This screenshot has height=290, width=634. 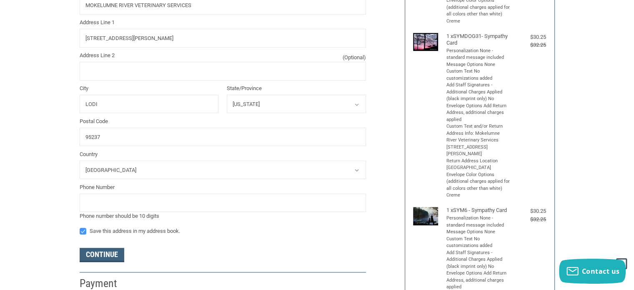 What do you see at coordinates (149, 88) in the screenshot?
I see `label: City` at bounding box center [149, 88].